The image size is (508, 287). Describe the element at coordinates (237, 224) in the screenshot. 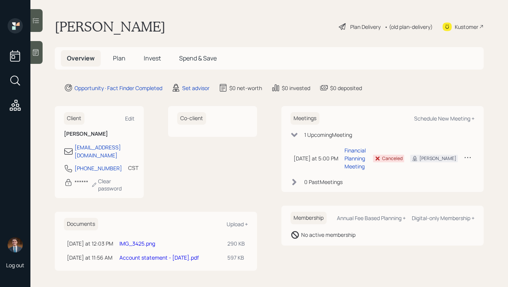

I see `div: Upload +` at that location.